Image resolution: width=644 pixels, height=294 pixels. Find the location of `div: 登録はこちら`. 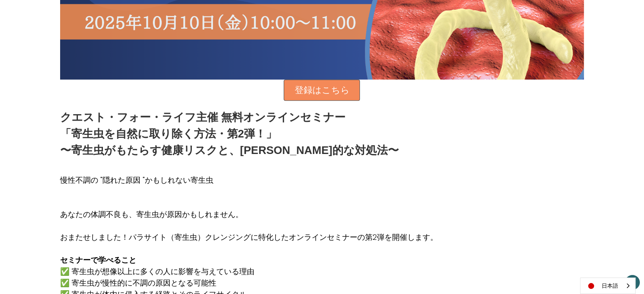

div: 登録はこちら is located at coordinates (321, 90).